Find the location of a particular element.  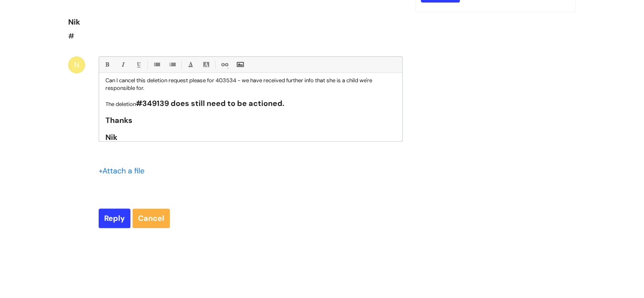

a: Link is located at coordinates (224, 64).